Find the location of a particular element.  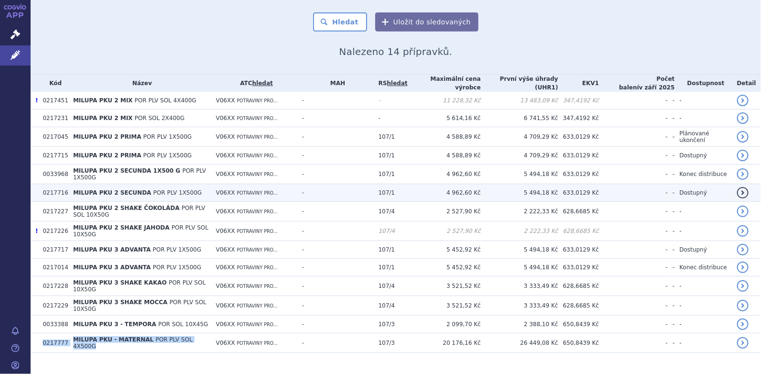

span: POR PLV SOL 4X500G is located at coordinates (133, 343).